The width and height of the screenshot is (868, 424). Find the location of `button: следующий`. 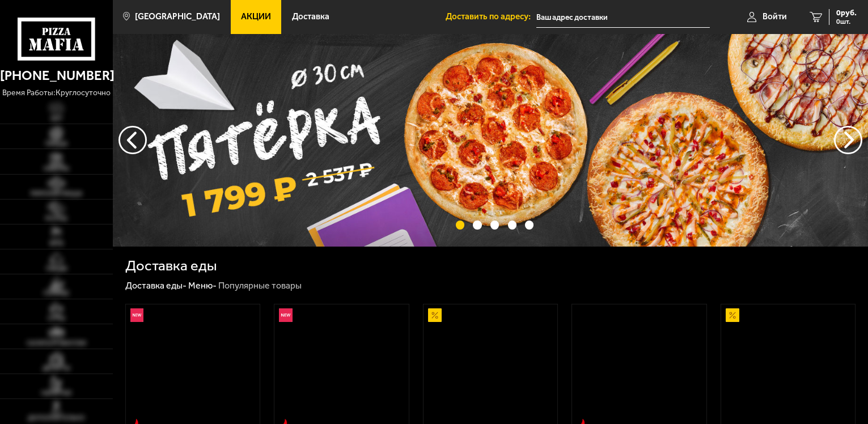

button: следующий is located at coordinates (133, 140).